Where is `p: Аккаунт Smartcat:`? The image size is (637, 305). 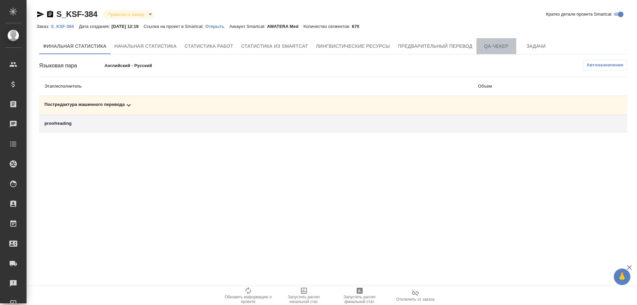
p: Аккаунт Smartcat: is located at coordinates (248, 26).